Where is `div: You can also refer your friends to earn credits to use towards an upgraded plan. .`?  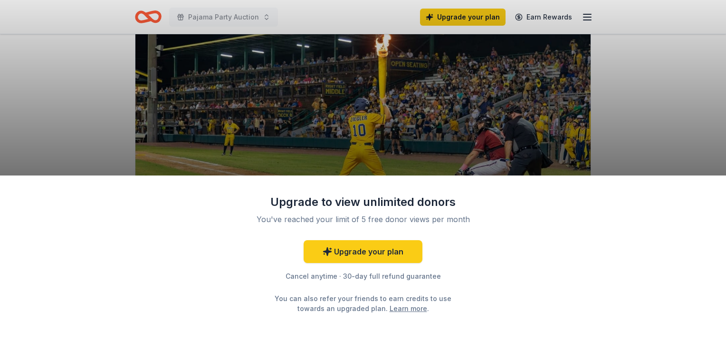 div: You can also refer your friends to earn credits to use towards an upgraded plan. . is located at coordinates (363, 303).